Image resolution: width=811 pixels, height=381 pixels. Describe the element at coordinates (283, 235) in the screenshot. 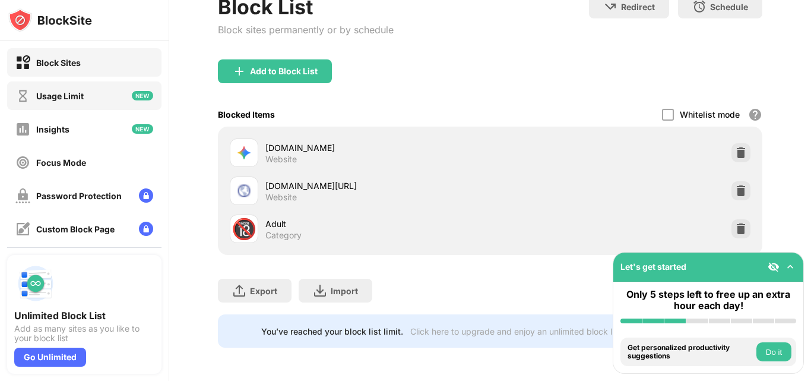

I see `div: Category` at that location.